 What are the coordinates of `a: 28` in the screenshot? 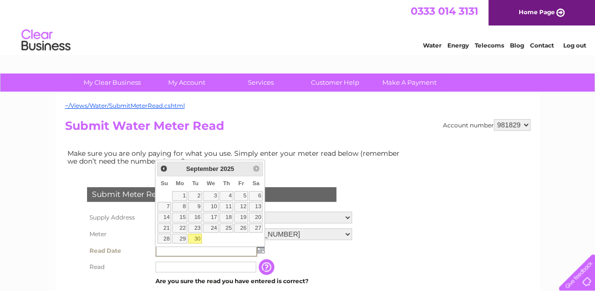 It's located at (164, 238).